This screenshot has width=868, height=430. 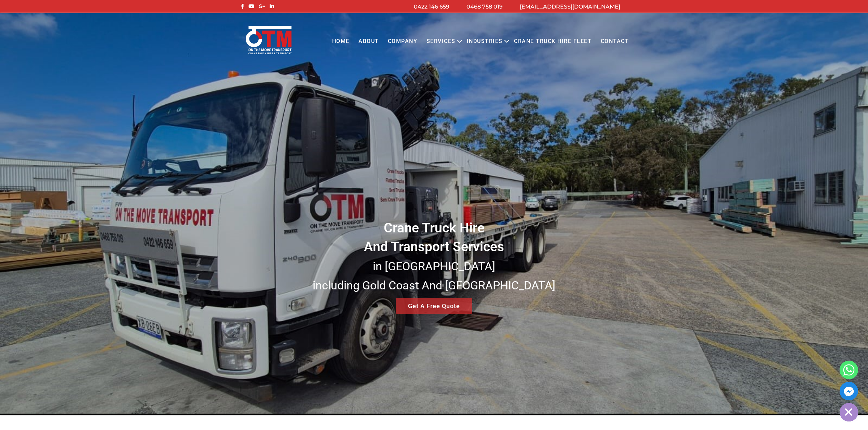 I want to click on a: COMPANY, so click(x=402, y=41).